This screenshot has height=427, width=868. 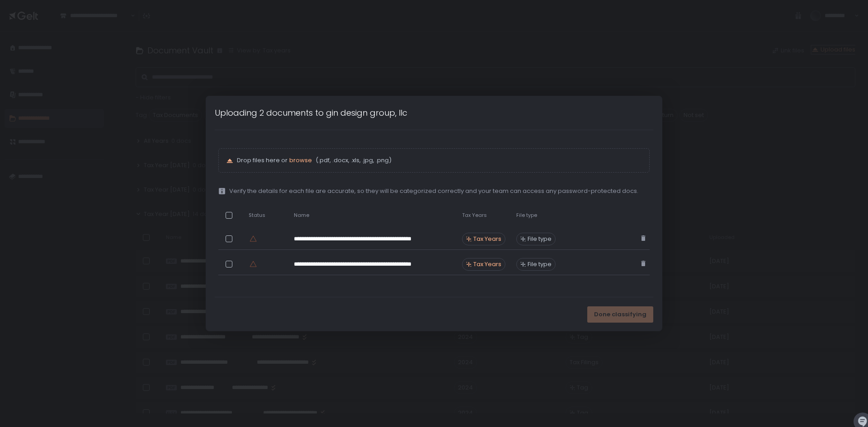 What do you see at coordinates (311, 113) in the screenshot?
I see `h1: Uploading 2 documents to gin design group, llc` at bounding box center [311, 113].